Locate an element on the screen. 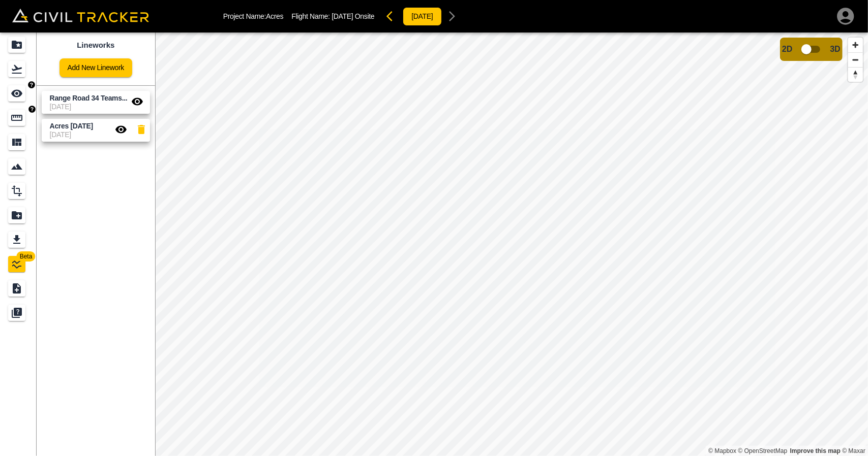 This screenshot has width=868, height=456. a: OpenStreetMap is located at coordinates (763, 451).